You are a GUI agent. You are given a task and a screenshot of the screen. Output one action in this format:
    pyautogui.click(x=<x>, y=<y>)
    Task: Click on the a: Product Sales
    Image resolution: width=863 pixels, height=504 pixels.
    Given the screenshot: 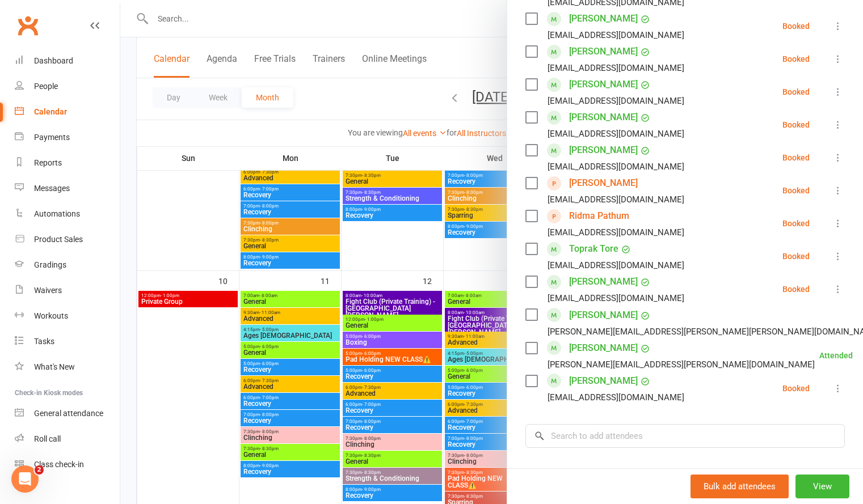 What is the action you would take?
    pyautogui.click(x=67, y=239)
    